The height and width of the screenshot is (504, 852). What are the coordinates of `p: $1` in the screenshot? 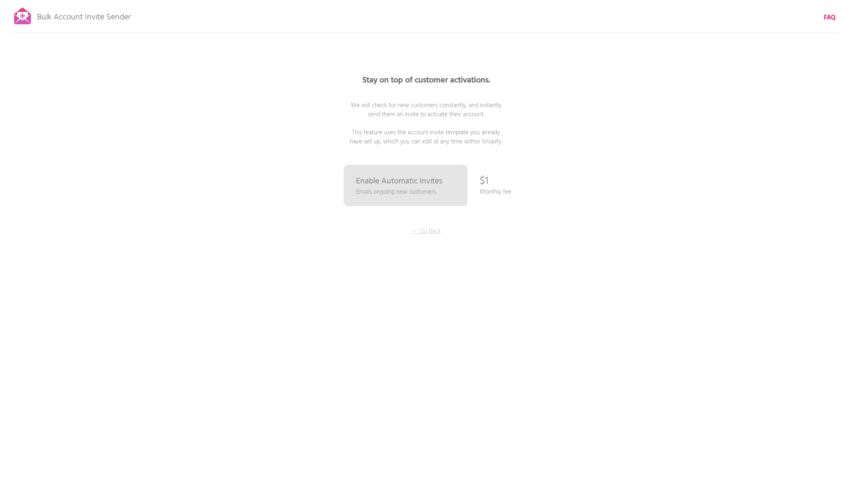 It's located at (484, 181).